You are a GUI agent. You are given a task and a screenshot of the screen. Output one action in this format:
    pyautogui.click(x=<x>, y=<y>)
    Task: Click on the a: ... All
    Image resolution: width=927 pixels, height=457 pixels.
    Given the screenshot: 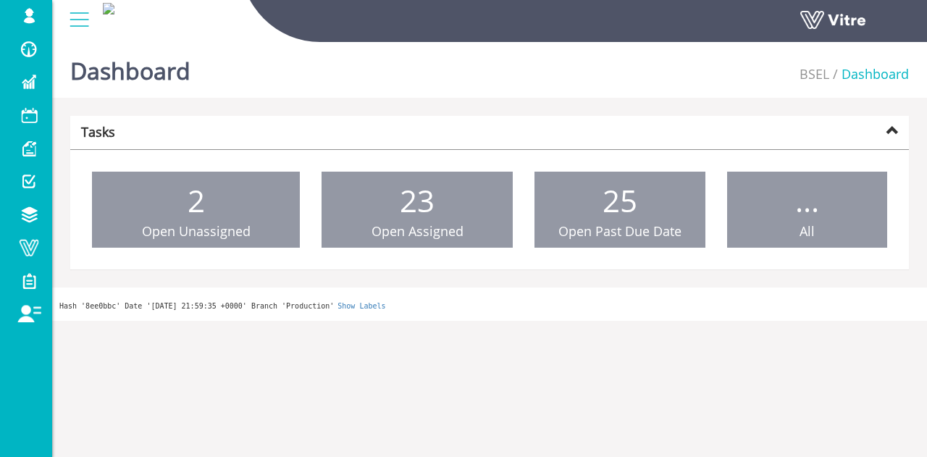 What is the action you would take?
    pyautogui.click(x=807, y=210)
    